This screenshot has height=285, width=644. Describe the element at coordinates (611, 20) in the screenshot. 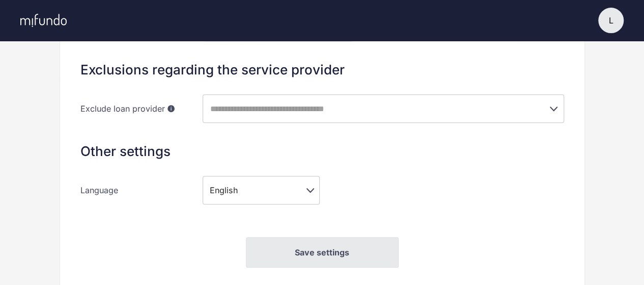

I see `button: L` at that location.